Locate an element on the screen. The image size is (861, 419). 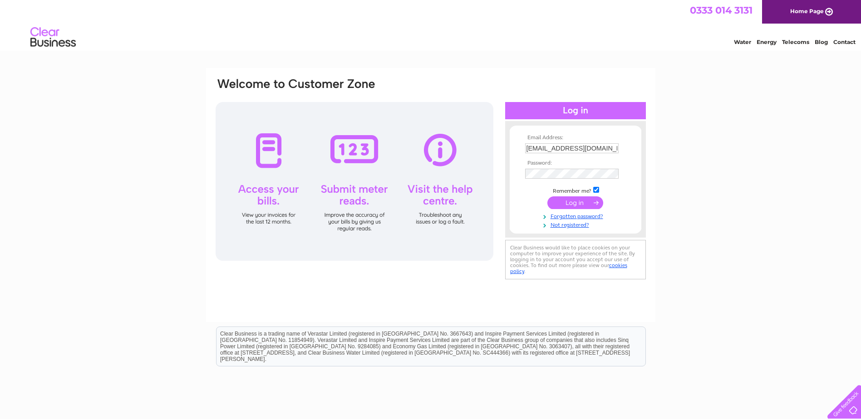
a: Forgotten password? is located at coordinates (576, 216).